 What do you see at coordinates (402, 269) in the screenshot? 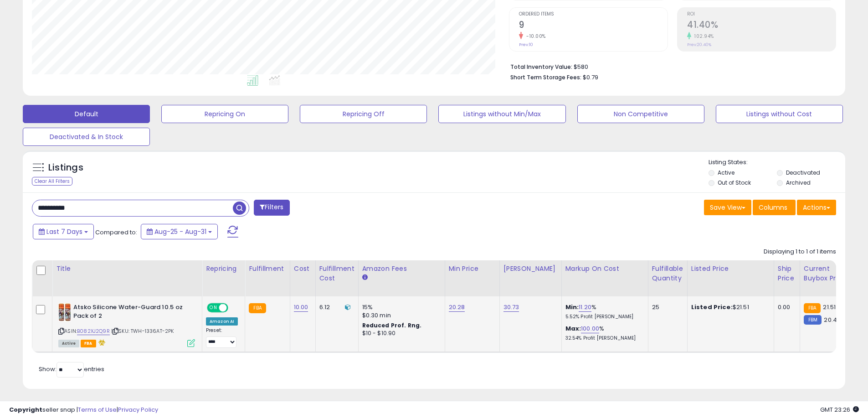
I see `div: Amazon Fees` at bounding box center [402, 269].